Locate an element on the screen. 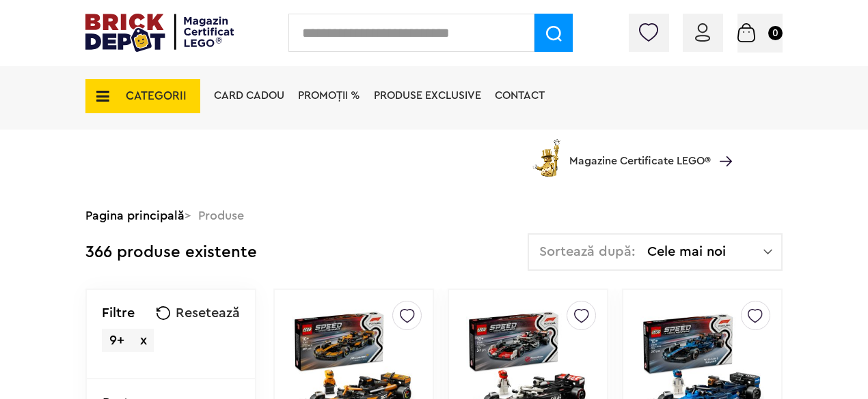 The height and width of the screenshot is (399, 868). span: Sortează după: is located at coordinates (587, 252).